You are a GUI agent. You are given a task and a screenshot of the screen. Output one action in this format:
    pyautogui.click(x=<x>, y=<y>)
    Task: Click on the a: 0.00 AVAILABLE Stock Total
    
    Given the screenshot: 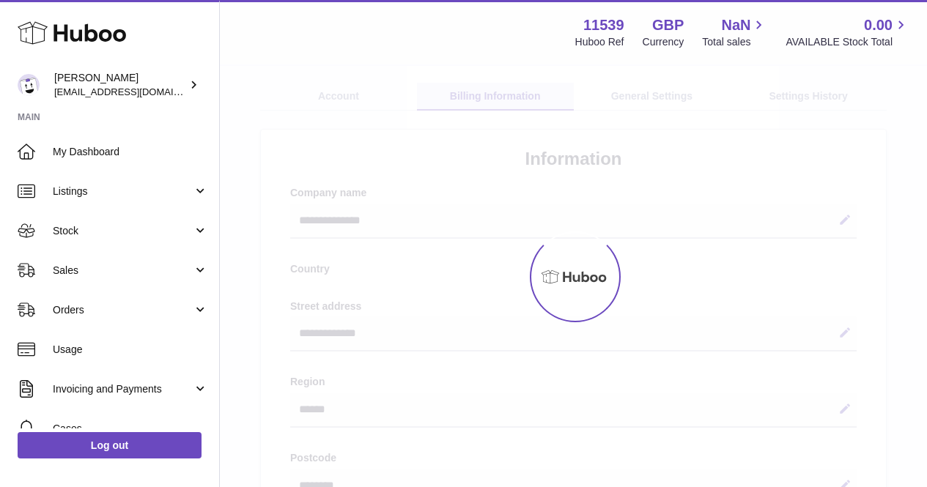 What is the action you would take?
    pyautogui.click(x=847, y=32)
    